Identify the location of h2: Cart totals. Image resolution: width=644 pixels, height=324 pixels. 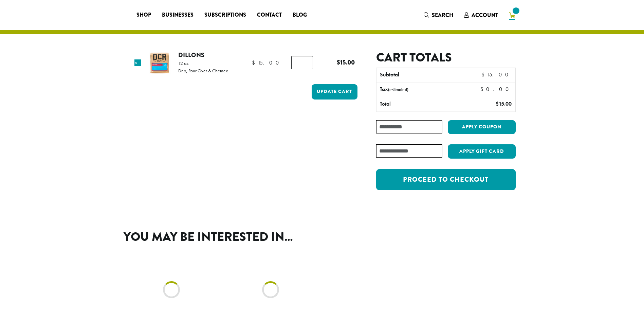
(446, 58).